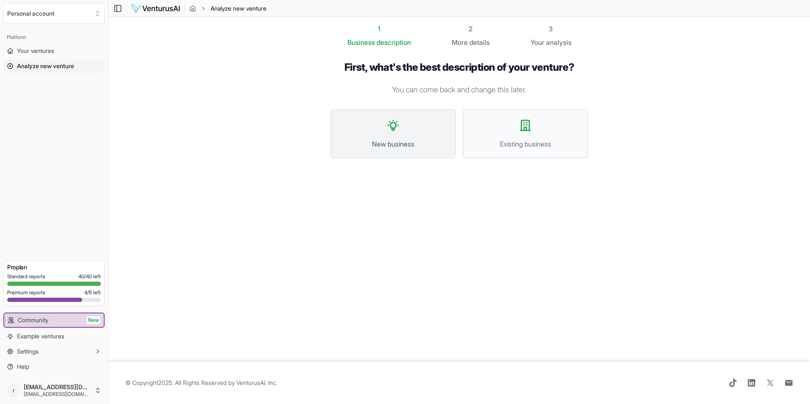  Describe the element at coordinates (379, 29) in the screenshot. I see `div: 1` at that location.